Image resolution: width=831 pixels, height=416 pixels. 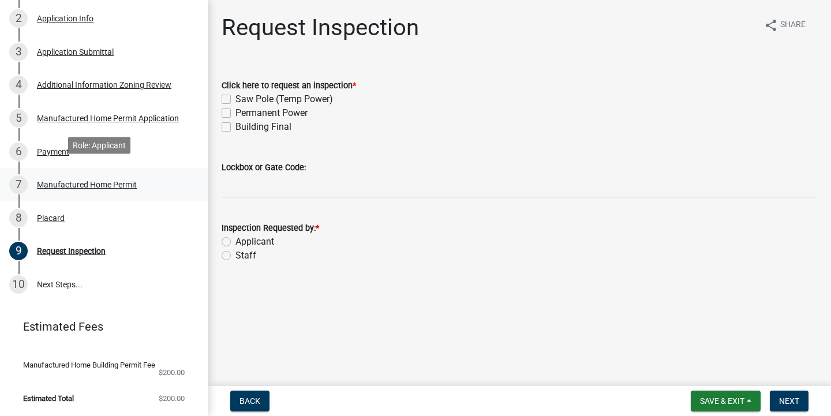 What do you see at coordinates (18, 85) in the screenshot?
I see `div: 4` at bounding box center [18, 85].